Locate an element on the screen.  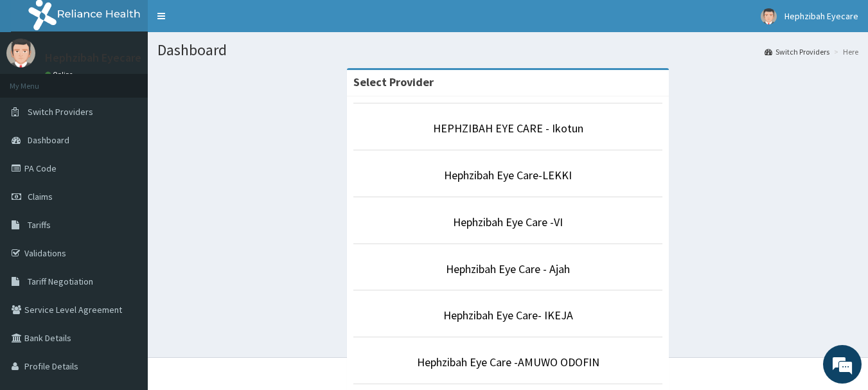
img: d_794563401_company_1708531726252_794563401 is located at coordinates (38, 80).